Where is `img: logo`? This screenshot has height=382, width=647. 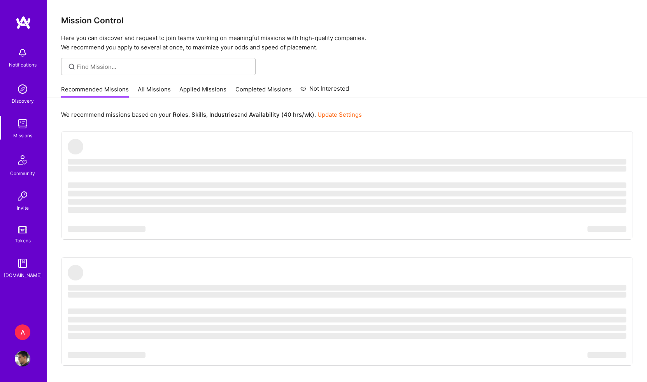 img: logo is located at coordinates (23, 23).